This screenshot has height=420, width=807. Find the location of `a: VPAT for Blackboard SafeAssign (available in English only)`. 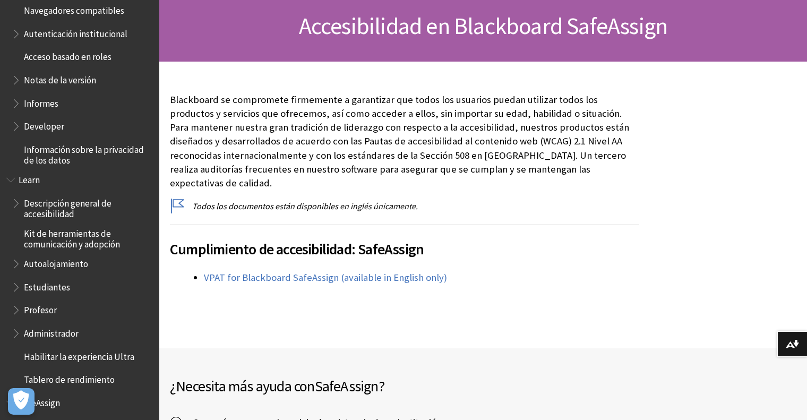

a: VPAT for Blackboard SafeAssign (available in English only) is located at coordinates (325, 278).